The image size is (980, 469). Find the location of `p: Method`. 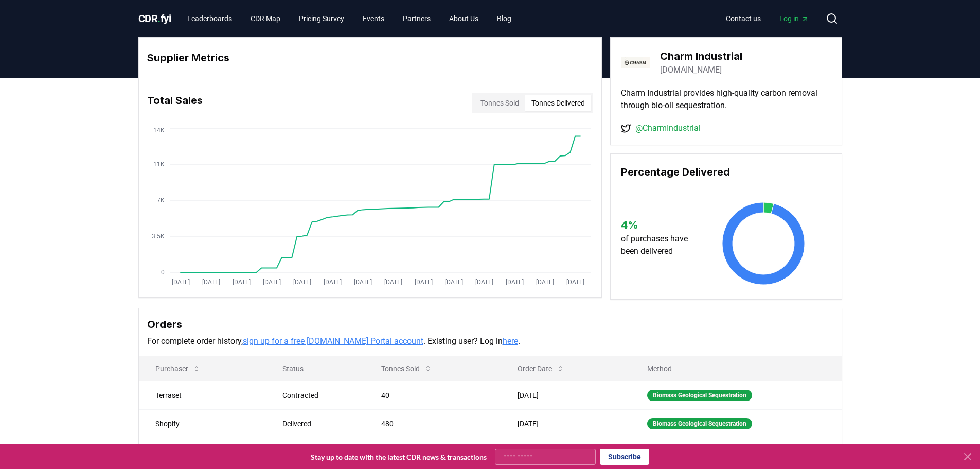

p: Method is located at coordinates (737, 369).